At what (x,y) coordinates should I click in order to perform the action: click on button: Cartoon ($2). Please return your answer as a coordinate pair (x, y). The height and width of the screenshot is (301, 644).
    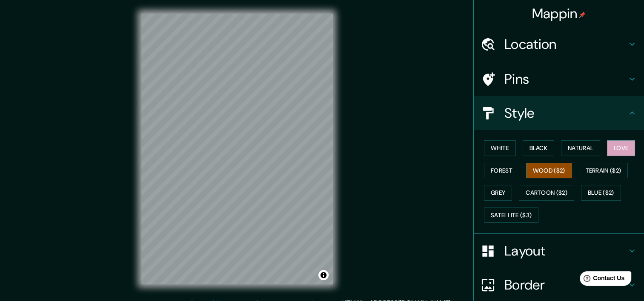
    Looking at the image, I should click on (546, 192).